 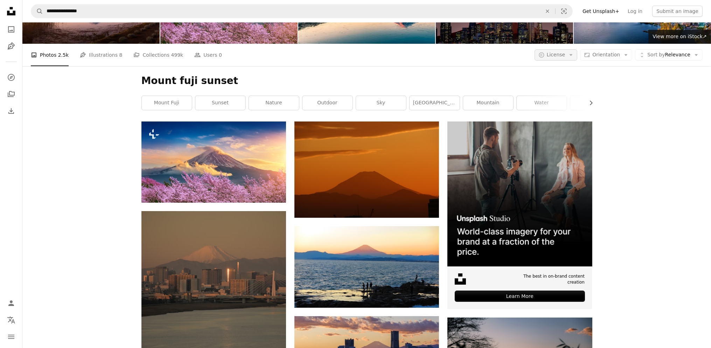 What do you see at coordinates (541, 103) in the screenshot?
I see `a: water` at bounding box center [541, 103].